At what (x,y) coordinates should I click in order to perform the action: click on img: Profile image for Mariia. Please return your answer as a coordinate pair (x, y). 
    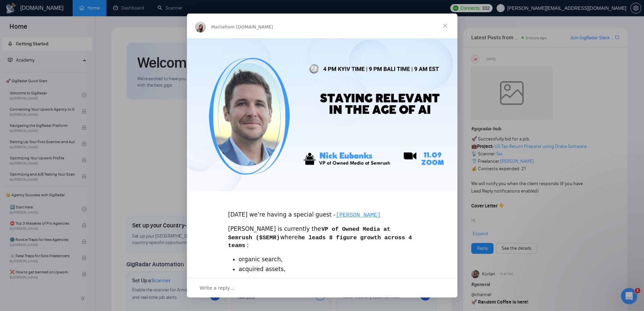
    Looking at the image, I should click on (201, 27).